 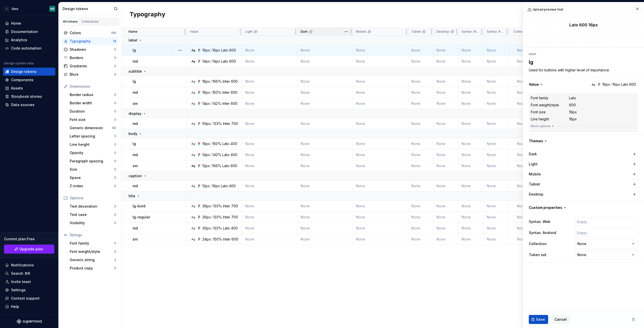 What do you see at coordinates (92, 58) in the screenshot?
I see `div: Borders` at bounding box center [92, 58].